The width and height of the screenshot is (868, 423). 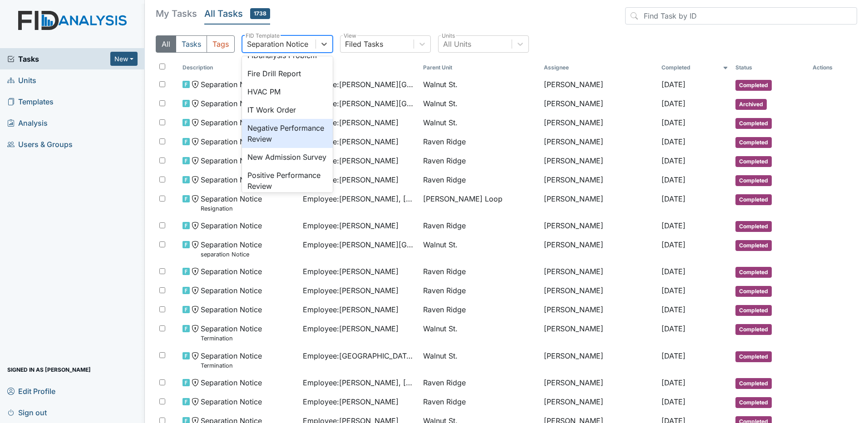 I want to click on span: Analysis, so click(x=27, y=123).